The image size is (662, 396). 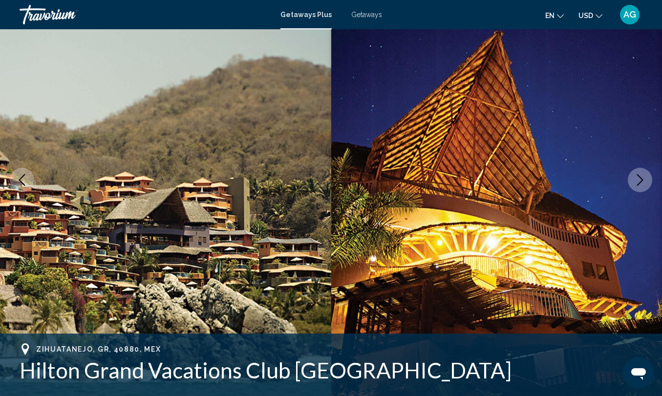 I want to click on button: Change language, so click(x=554, y=15).